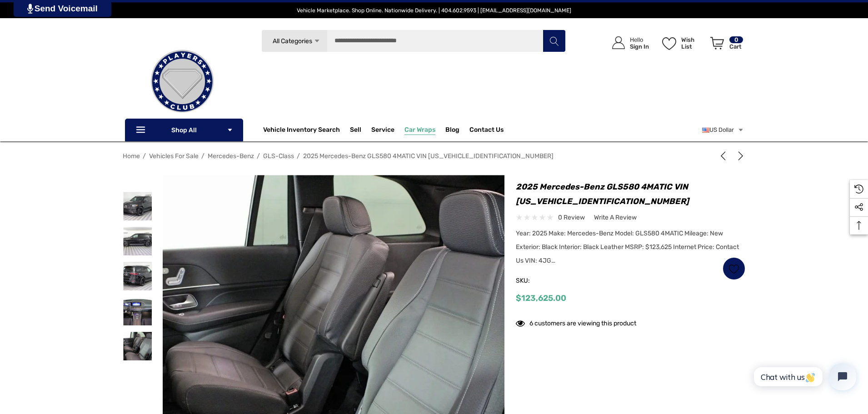  I want to click on img: Players Club | Cars For Sale, so click(182, 81).